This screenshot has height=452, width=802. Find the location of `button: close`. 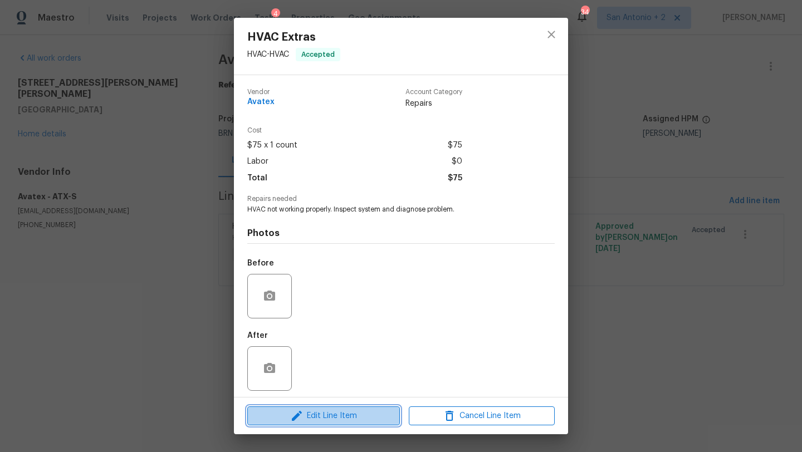

button: close is located at coordinates (551, 35).